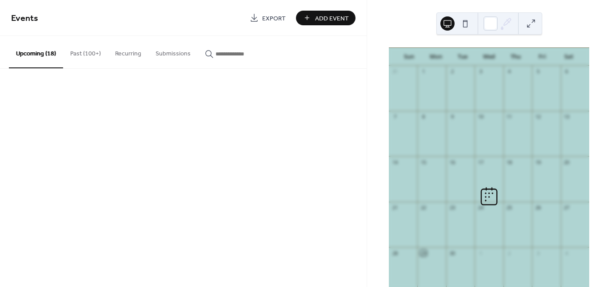 The width and height of the screenshot is (611, 287). I want to click on button: Past (100+), so click(85, 52).